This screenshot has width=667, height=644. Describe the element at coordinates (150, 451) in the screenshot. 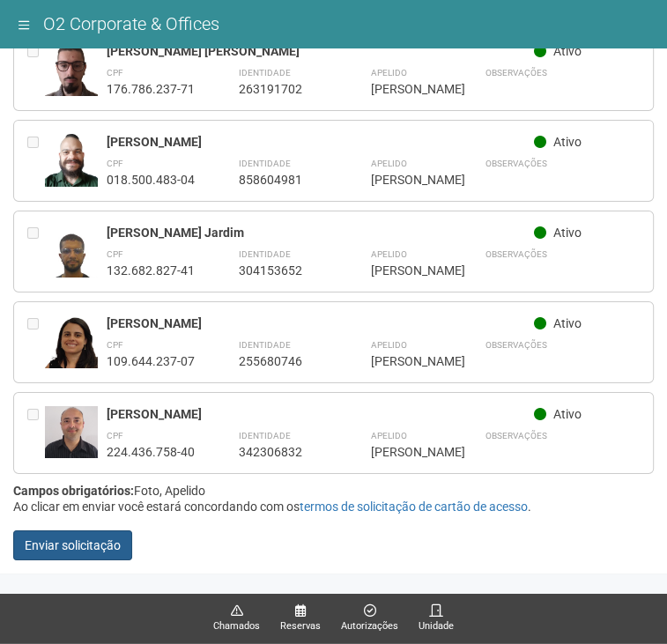

I see `div: 224.436.758-40` at that location.